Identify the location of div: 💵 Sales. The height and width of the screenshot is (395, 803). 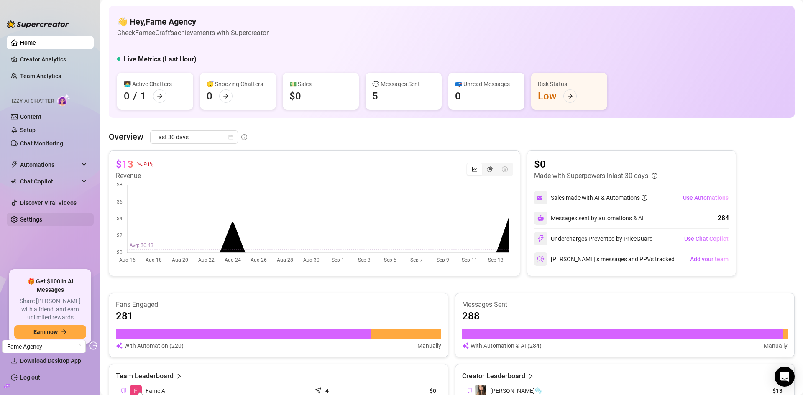
(321, 84).